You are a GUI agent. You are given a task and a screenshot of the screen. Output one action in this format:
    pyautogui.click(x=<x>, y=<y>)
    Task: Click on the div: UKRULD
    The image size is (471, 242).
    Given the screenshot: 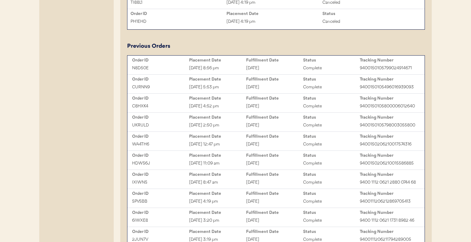 What is the action you would take?
    pyautogui.click(x=160, y=125)
    